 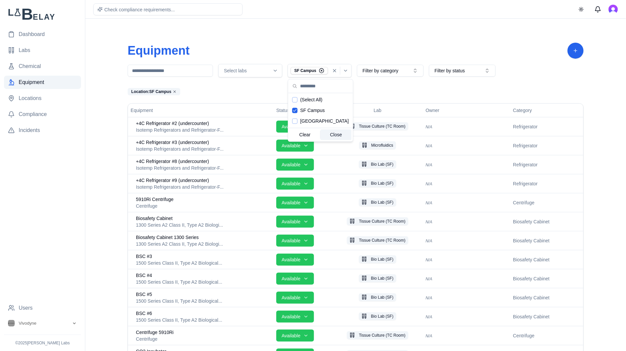 I want to click on span: Biosafety Cabinet, so click(x=154, y=218).